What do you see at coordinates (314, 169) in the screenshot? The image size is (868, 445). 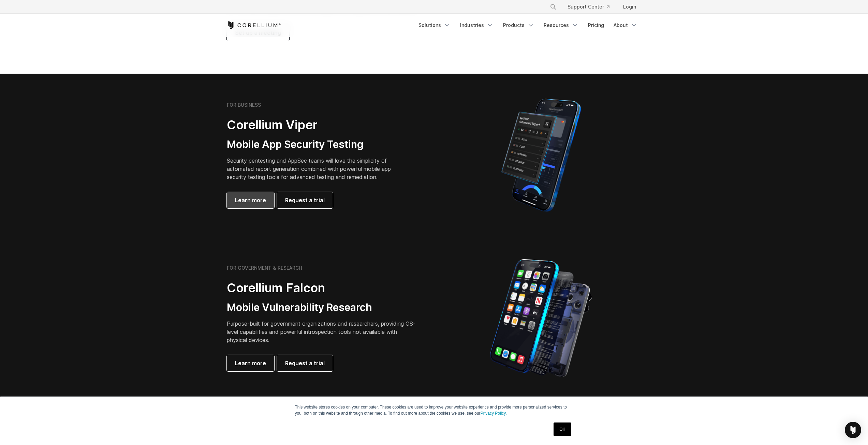 I see `p: Security pentesting and AppSec teams will love the simplicity of automated report generation comb...` at bounding box center [314, 169].